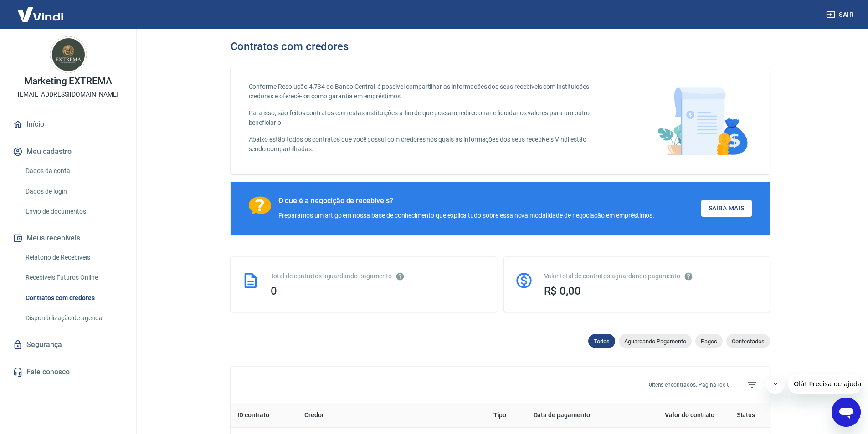 This screenshot has height=434, width=868. What do you see at coordinates (702, 121) in the screenshot?
I see `img: main-image.9f1869c469d712ad33ce.png` at bounding box center [702, 121].